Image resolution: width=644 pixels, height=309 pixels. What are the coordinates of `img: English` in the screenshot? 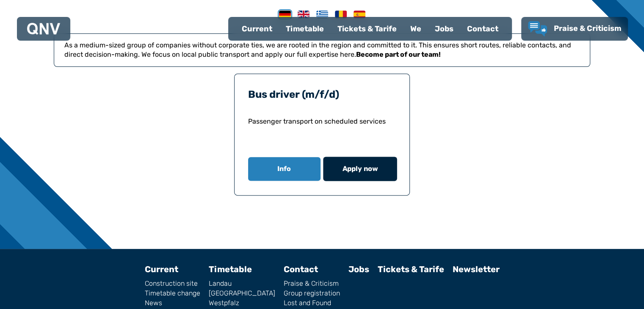 It's located at (303, 14).